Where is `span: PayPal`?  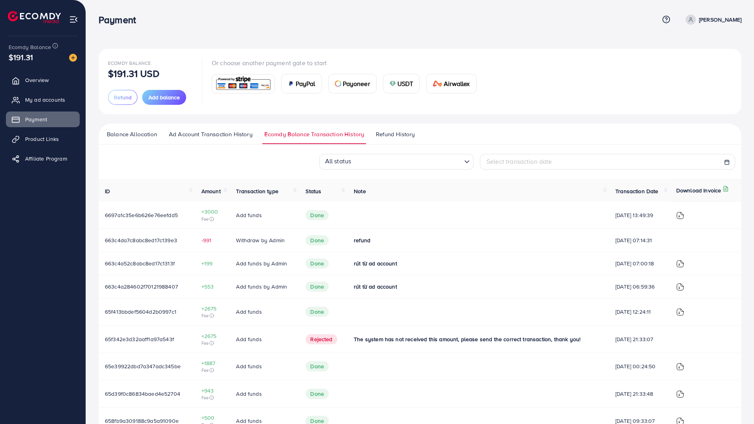 span: PayPal is located at coordinates (306, 84).